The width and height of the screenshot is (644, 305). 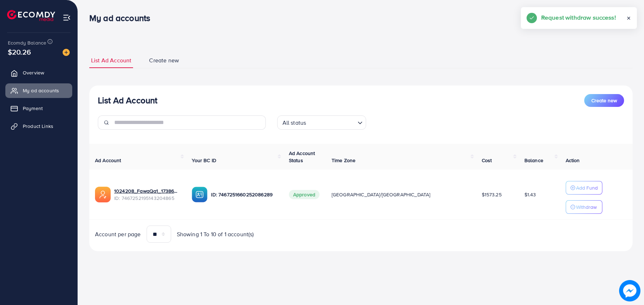 What do you see at coordinates (344, 160) in the screenshot?
I see `span: Time Zone` at bounding box center [344, 160].